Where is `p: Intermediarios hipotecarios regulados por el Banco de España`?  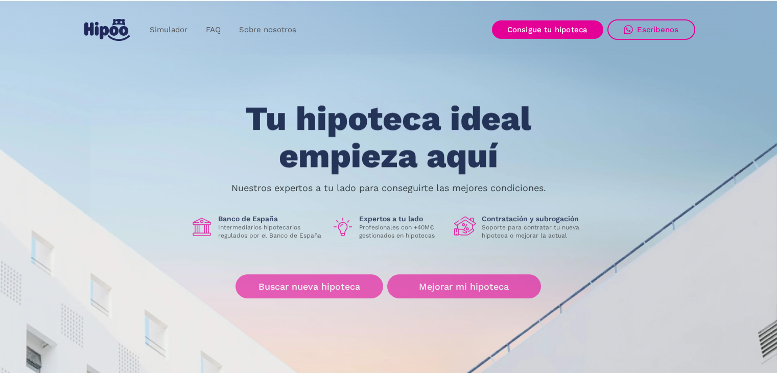 p: Intermediarios hipotecarios regulados por el Banco de España is located at coordinates (271, 231).